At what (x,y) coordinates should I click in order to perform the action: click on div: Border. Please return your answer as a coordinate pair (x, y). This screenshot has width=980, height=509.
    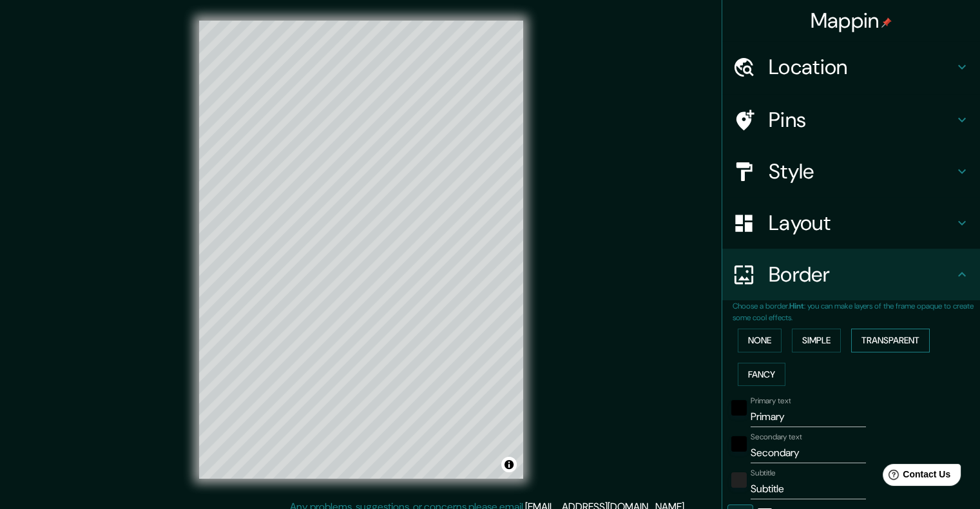
    Looking at the image, I should click on (852, 274).